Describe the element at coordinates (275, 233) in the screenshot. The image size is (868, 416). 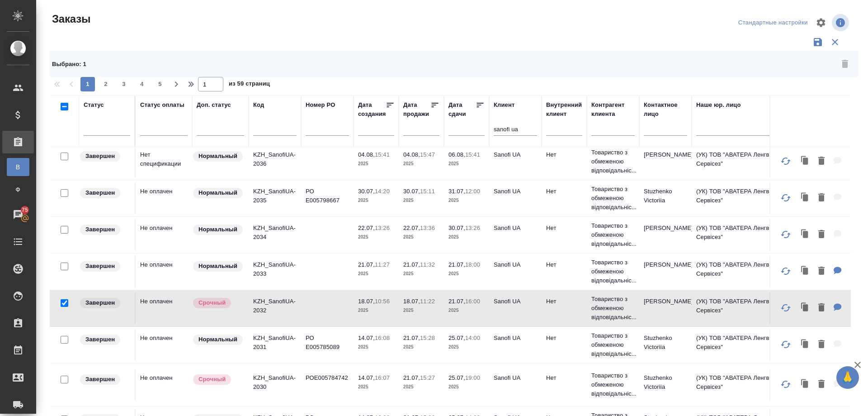
I see `p: KZH_SanofiUA-2034` at that location.